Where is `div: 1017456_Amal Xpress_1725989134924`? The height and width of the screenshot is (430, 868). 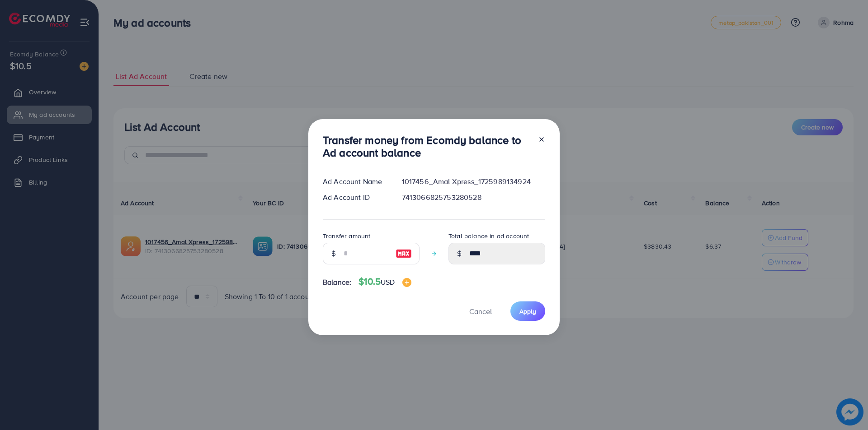 div: 1017456_Amal Xpress_1725989134924 is located at coordinates (473, 181).